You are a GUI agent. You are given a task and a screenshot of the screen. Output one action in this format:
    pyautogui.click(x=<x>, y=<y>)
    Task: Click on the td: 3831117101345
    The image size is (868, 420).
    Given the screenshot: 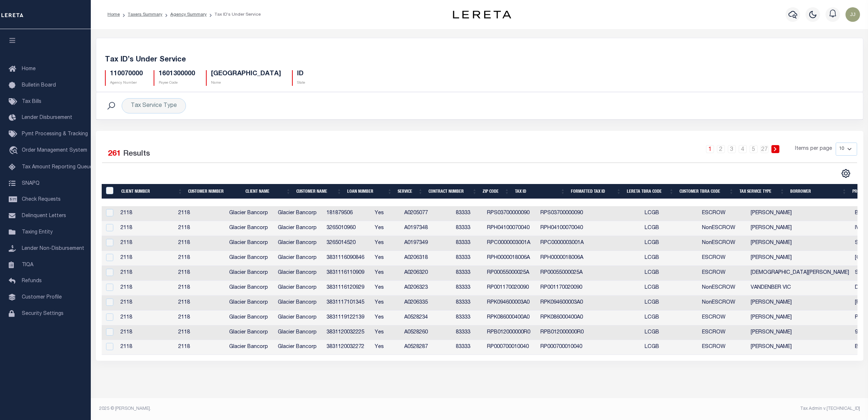 What is the action you would take?
    pyautogui.click(x=347, y=302)
    